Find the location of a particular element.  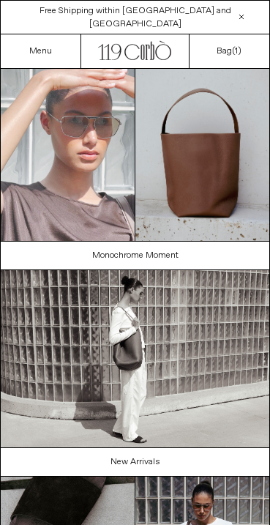

a: Bag() is located at coordinates (229, 51).